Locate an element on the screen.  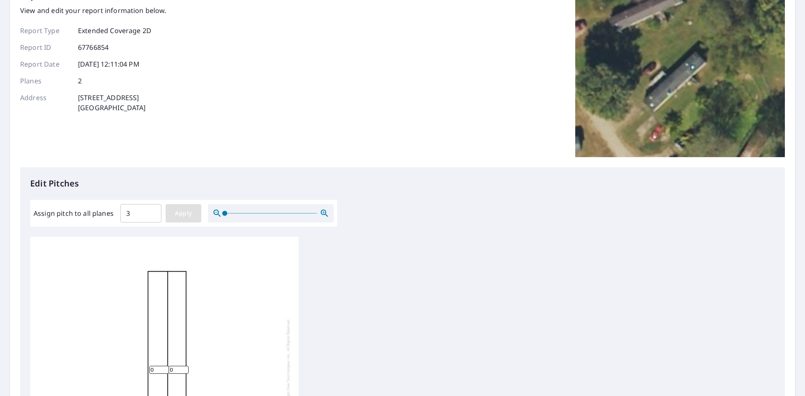
p: 2 is located at coordinates (80, 81).